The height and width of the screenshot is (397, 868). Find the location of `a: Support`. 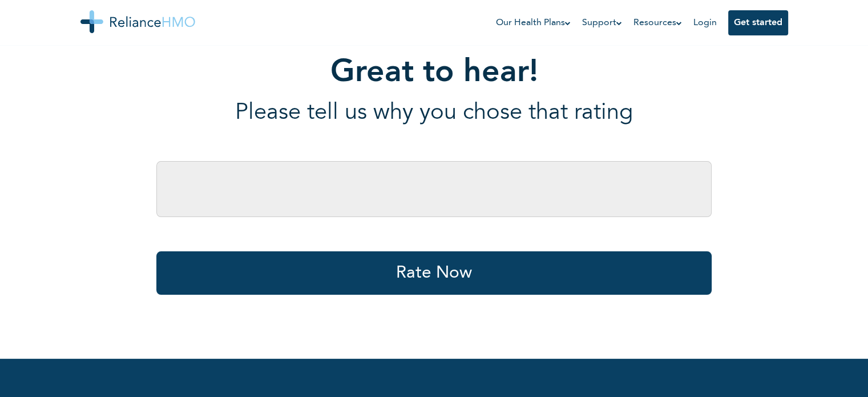

a: Support is located at coordinates (602, 23).